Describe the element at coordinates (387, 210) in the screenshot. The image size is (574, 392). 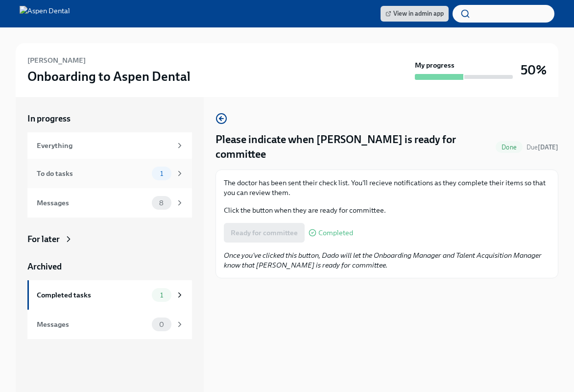
I see `p: Click the button when they are ready for committee.` at that location.